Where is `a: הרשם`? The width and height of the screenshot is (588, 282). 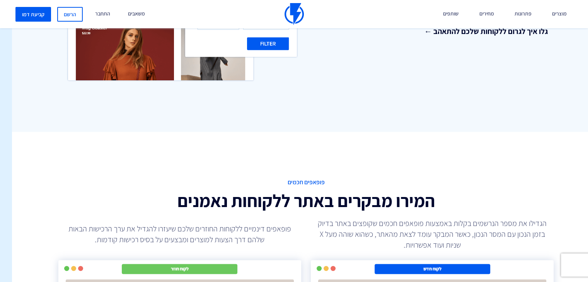
a: הרשם is located at coordinates (70, 14).